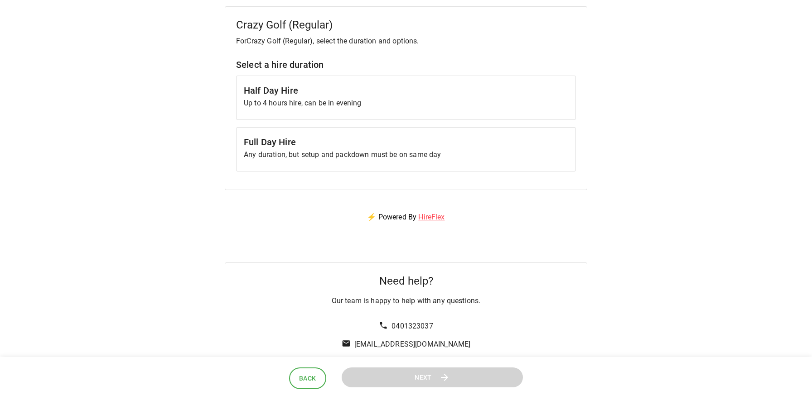  I want to click on p: ⚡ Powered By, so click(405, 217).